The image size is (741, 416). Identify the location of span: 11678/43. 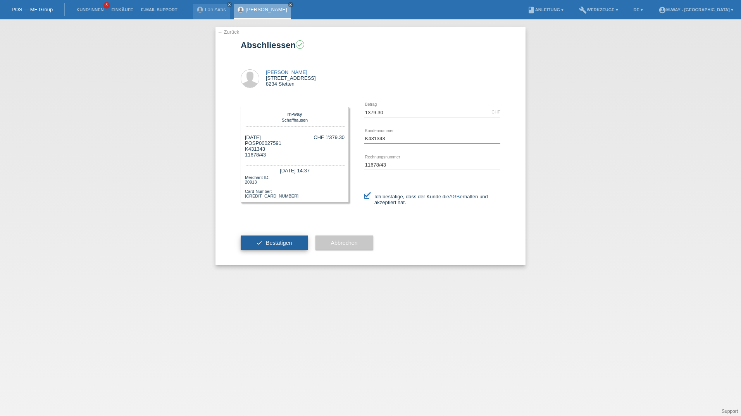
(255, 155).